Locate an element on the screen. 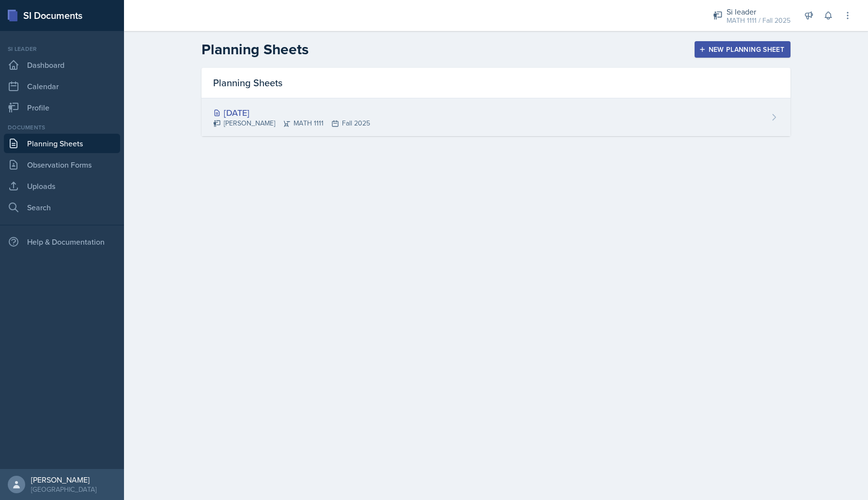 The image size is (868, 500). a: Observation Forms is located at coordinates (62, 165).